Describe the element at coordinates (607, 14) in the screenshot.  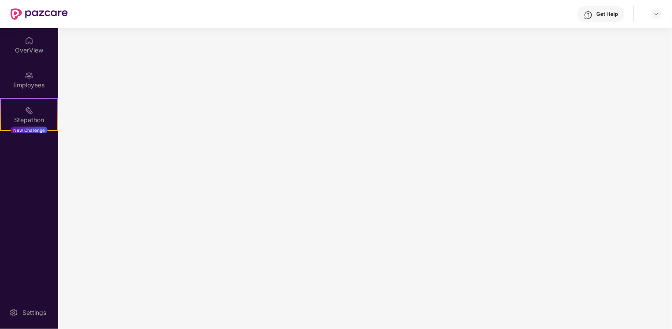
I see `div: Get Help` at that location.